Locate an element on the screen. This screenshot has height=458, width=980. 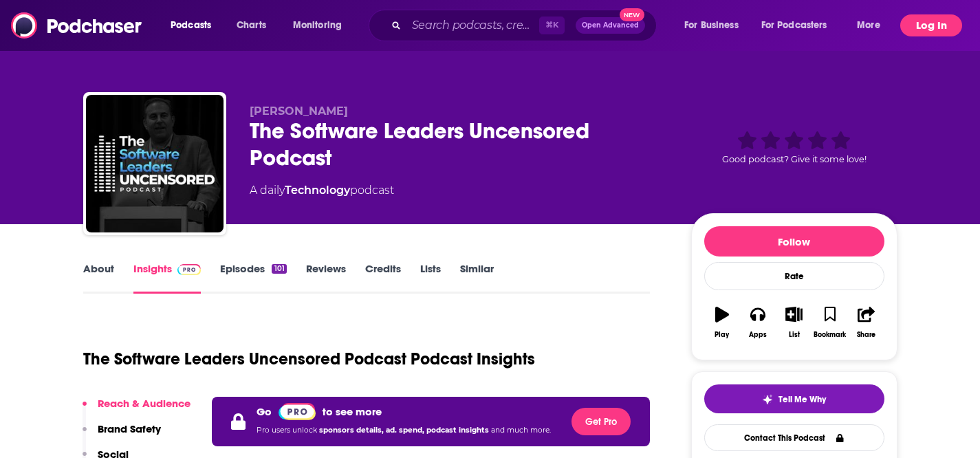
a: Episodes101 is located at coordinates (253, 278).